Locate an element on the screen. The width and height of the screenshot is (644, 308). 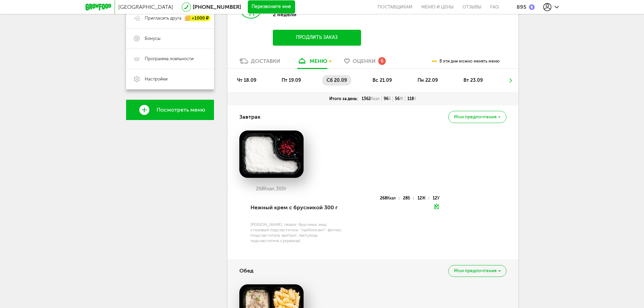
a: Оценки 6 is located at coordinates (365, 63).